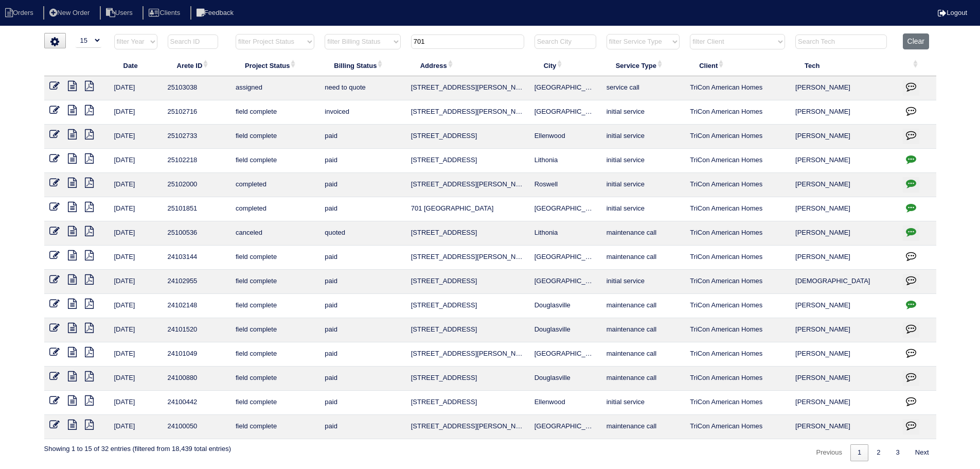 This screenshot has width=980, height=469. I want to click on a: Previous, so click(829, 452).